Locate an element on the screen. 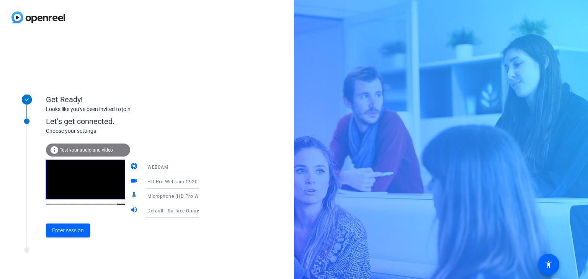  mat-icon: info is located at coordinates (54, 150).